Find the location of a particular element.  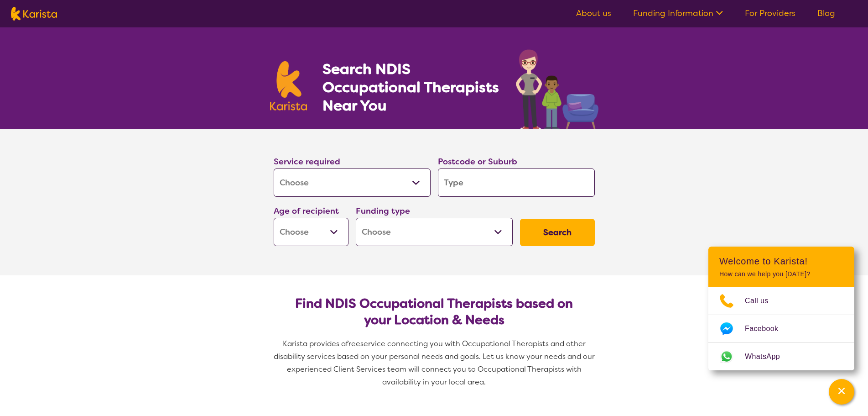

label: Service required is located at coordinates (307, 161).